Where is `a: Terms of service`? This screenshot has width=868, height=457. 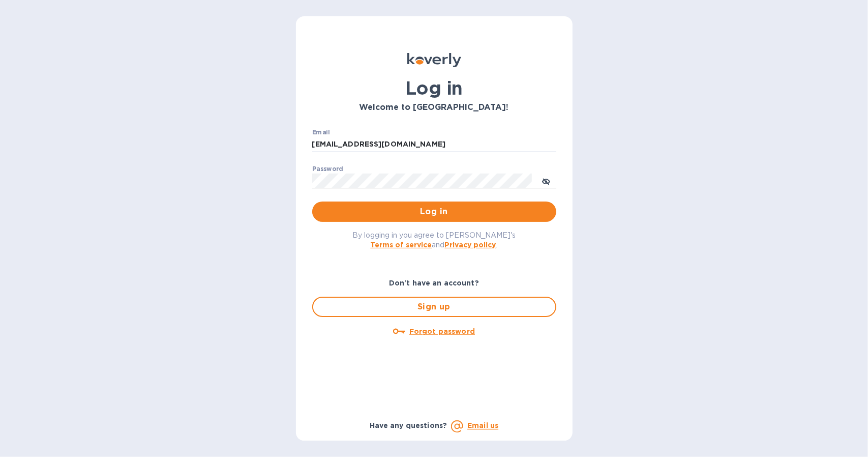
a: Terms of service is located at coordinates (402, 245).